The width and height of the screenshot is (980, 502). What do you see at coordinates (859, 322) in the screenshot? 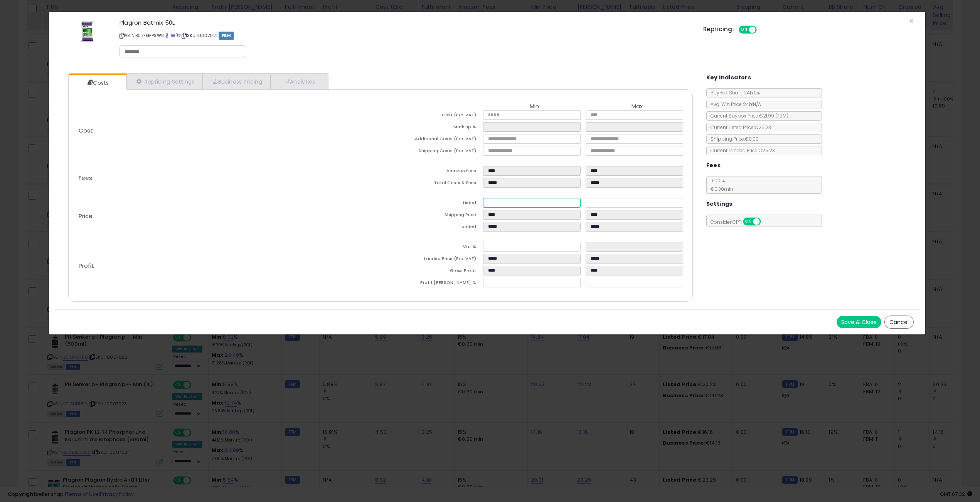
I see `button: Save & Close` at bounding box center [859, 322].